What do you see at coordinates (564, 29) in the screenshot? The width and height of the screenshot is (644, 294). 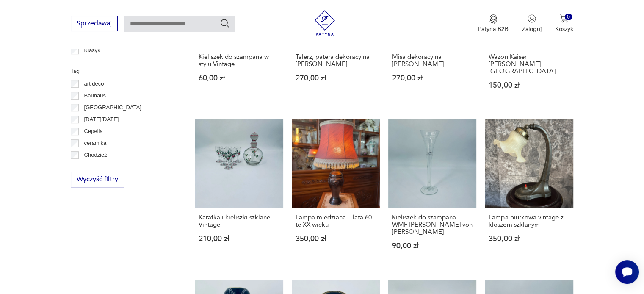 I see `p: Koszyk` at bounding box center [564, 29].